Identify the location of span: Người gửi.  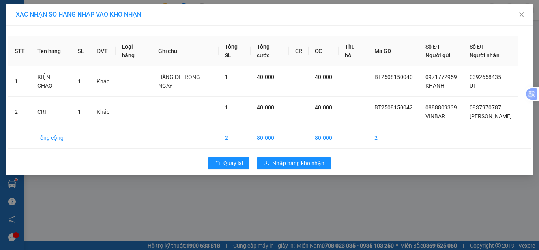
(438, 55).